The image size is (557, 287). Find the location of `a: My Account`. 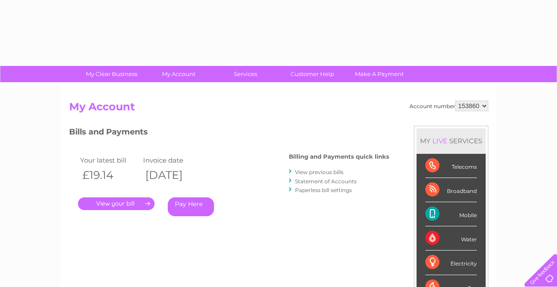

a: My Account is located at coordinates (178, 74).